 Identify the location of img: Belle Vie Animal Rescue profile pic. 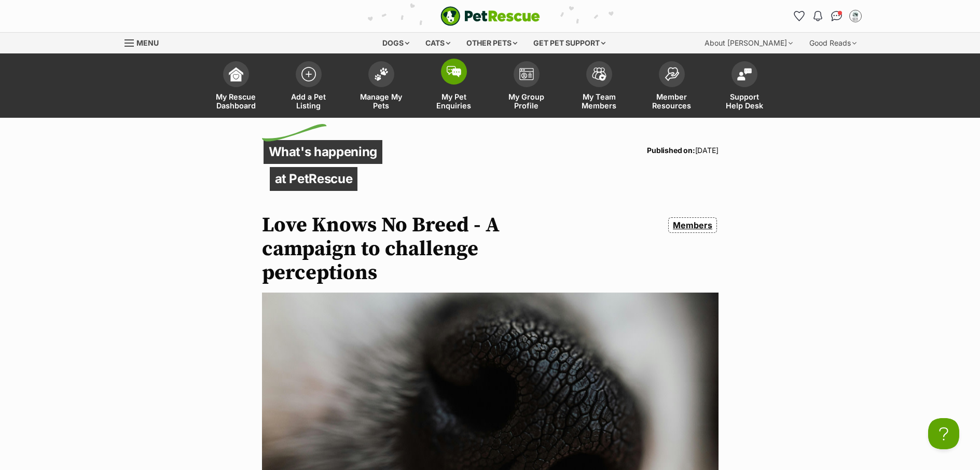
(856, 16).